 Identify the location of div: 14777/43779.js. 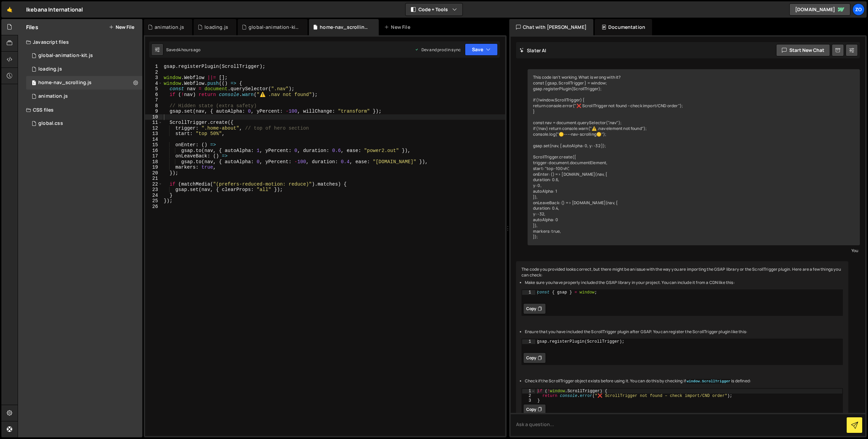
(84, 83).